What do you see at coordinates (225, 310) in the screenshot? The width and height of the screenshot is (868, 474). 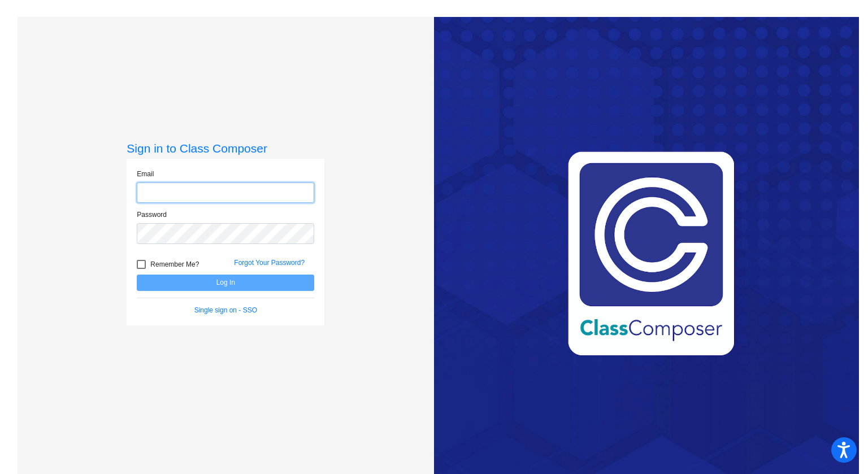 I see `a: Single sign on - SSO` at bounding box center [225, 310].